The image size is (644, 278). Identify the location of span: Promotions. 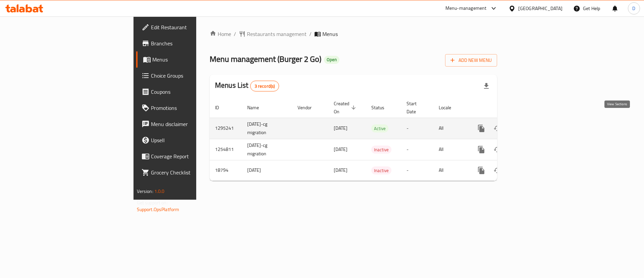
(193, 108).